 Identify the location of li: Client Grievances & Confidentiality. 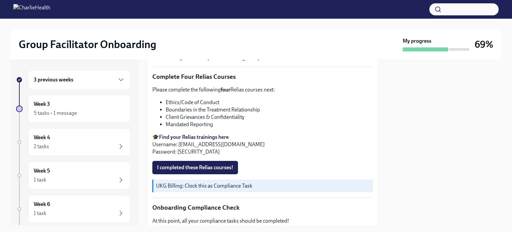
(270, 117).